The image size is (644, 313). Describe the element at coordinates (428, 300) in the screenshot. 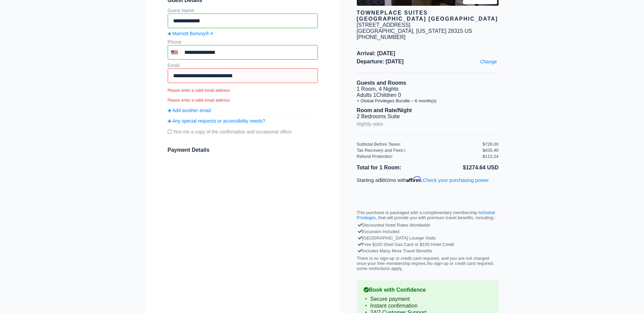

I see `li: Secure payment` at that location.